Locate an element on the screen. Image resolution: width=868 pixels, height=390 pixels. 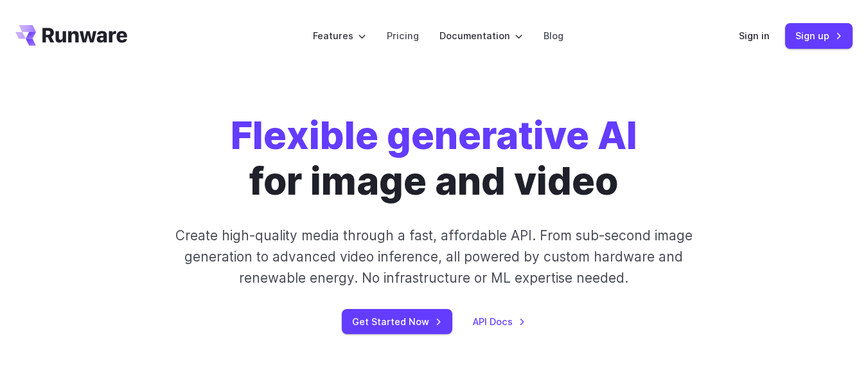
a: Get Started Now is located at coordinates (397, 321).